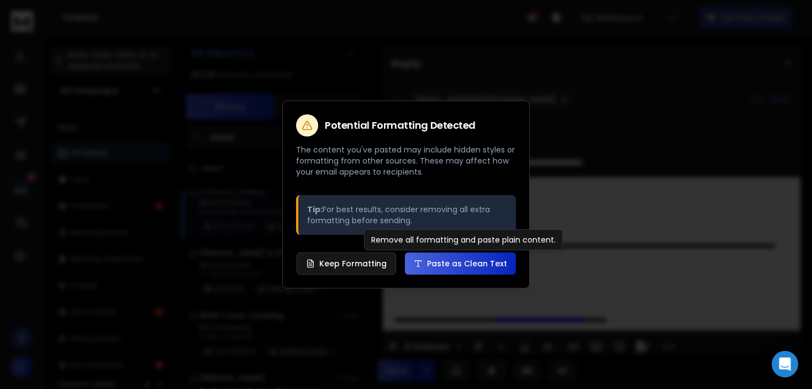  I want to click on p: The content you've pasted may include hidden styles or formatting from other sources. These may a..., so click(406, 161).